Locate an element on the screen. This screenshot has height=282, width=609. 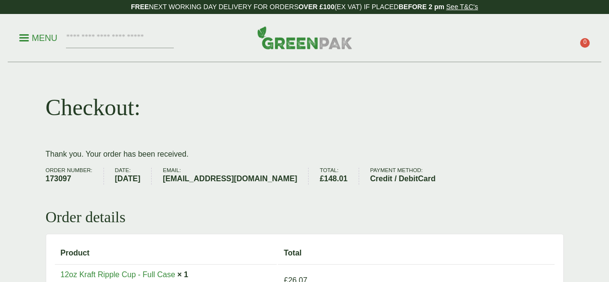
a: 12oz Kraft Ripple Cup - Full Case is located at coordinates (118, 274).